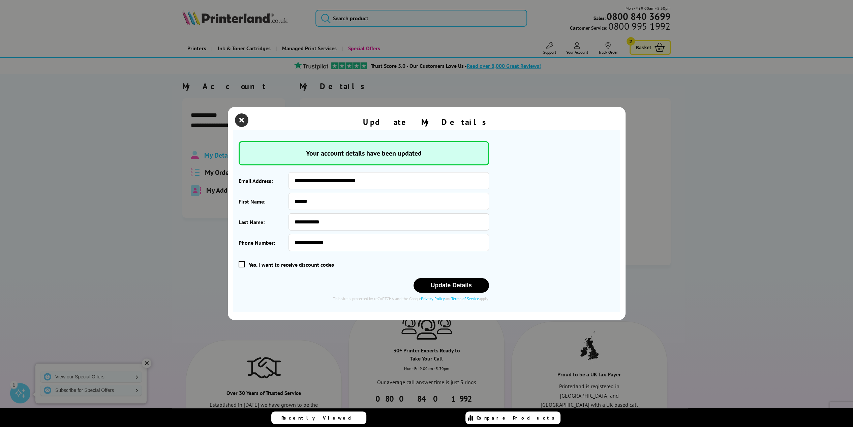 This screenshot has height=427, width=853. Describe the element at coordinates (264, 222) in the screenshot. I see `label: Last Name:` at that location.